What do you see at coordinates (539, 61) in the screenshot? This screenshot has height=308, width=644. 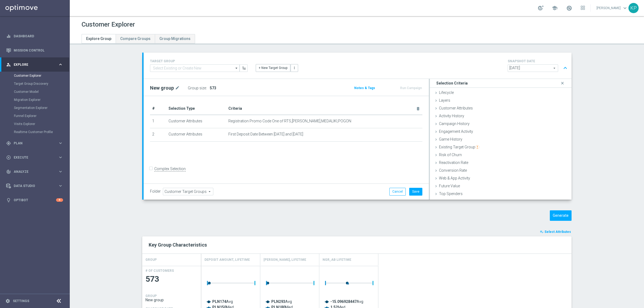 I see `h4: SNAPSHOT DATE` at bounding box center [539, 61].